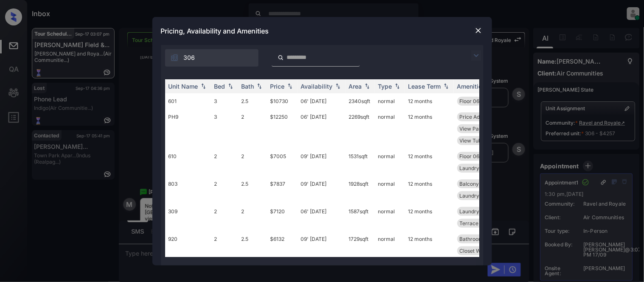 This screenshot has width=644, height=282. What do you see at coordinates (282, 101) in the screenshot?
I see `td: $10730` at bounding box center [282, 101].